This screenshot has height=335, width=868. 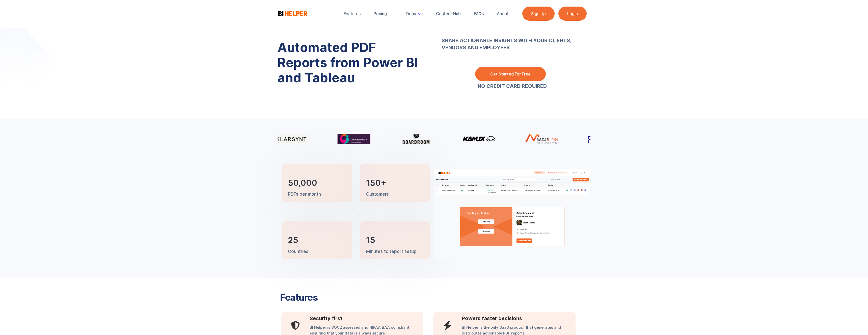 I want to click on a: Sign Up, so click(x=539, y=13).